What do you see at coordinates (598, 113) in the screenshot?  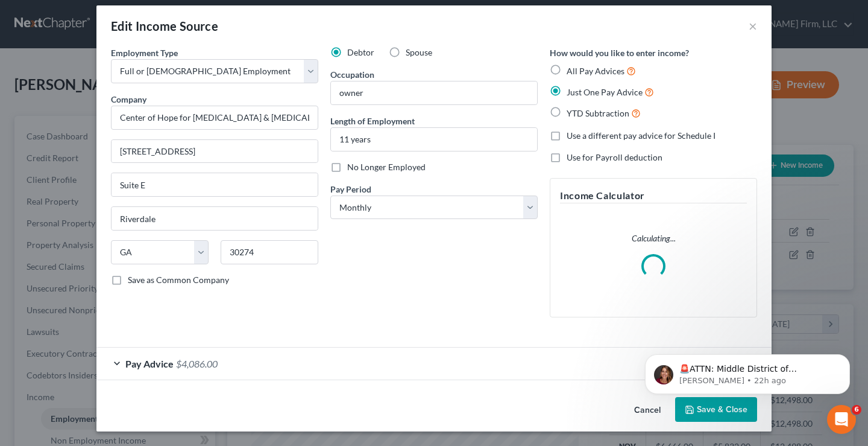 I see `span: YTD Subtraction` at bounding box center [598, 113].